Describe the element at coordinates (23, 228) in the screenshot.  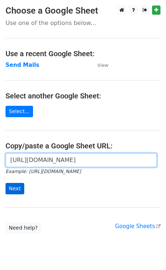
I see `a: Need help?` at that location.